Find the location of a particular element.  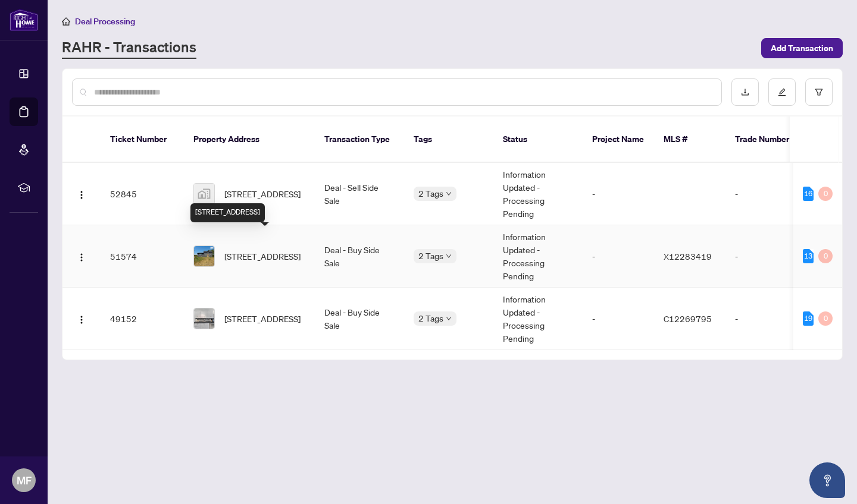

th: MLS # is located at coordinates (689, 140).